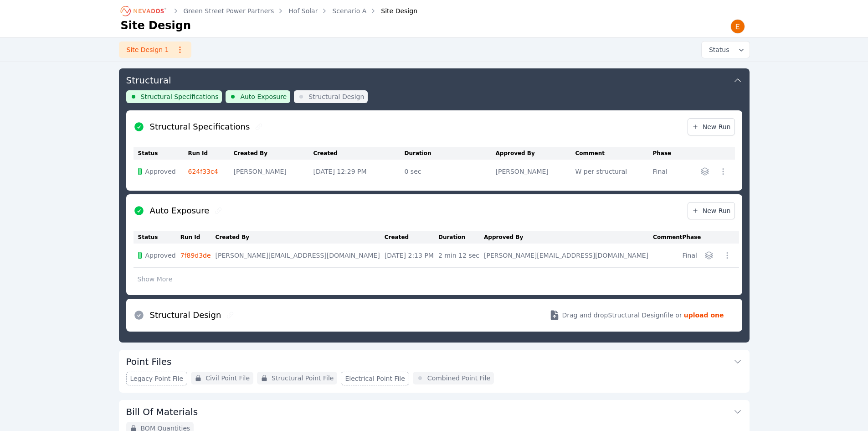 This screenshot has height=431, width=868. What do you see at coordinates (434, 79) in the screenshot?
I see `button: Structural` at bounding box center [434, 79].